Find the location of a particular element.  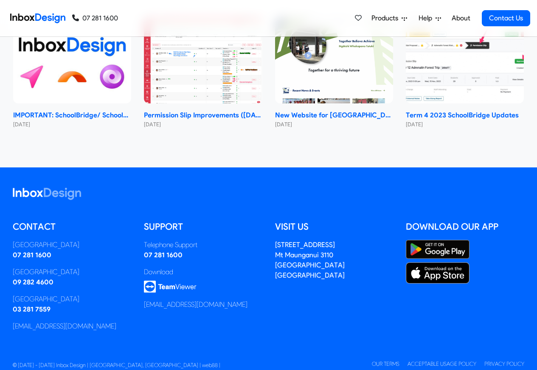

img: Google Play Store is located at coordinates (437, 249).